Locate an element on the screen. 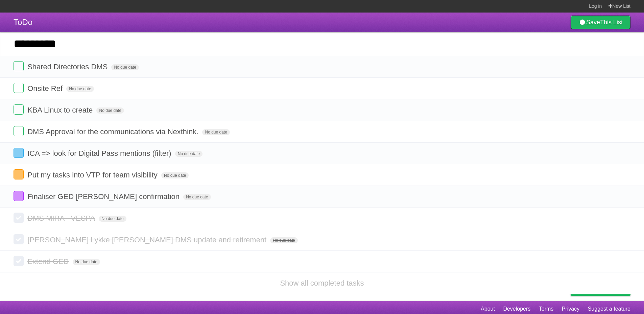 This screenshot has height=314, width=644. b: This List is located at coordinates (612, 22).